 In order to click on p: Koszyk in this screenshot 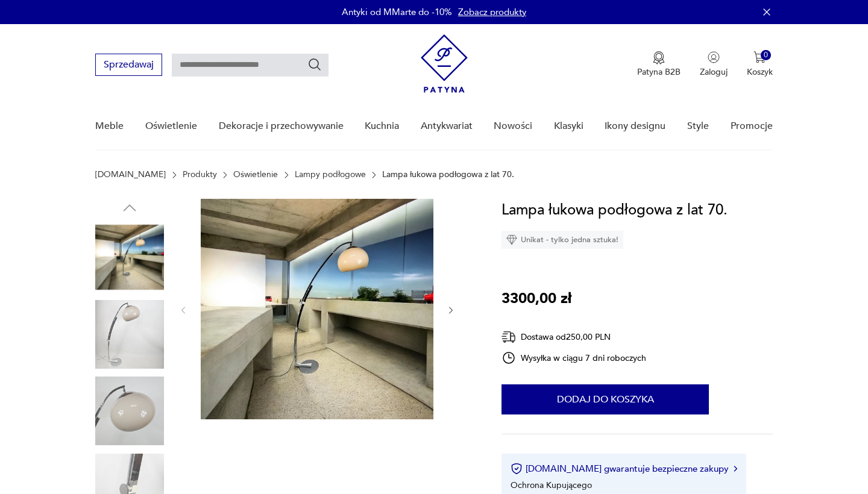, I will do `click(759, 72)`.